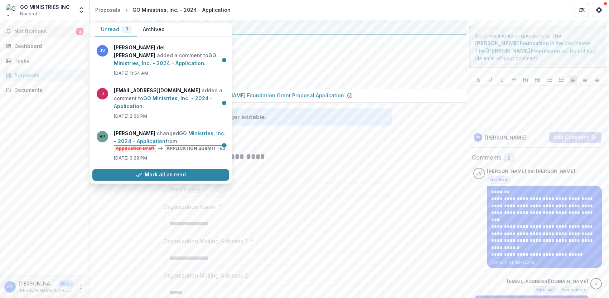 The image size is (609, 298). I want to click on p: Organization Mailing Address 1, so click(205, 241).